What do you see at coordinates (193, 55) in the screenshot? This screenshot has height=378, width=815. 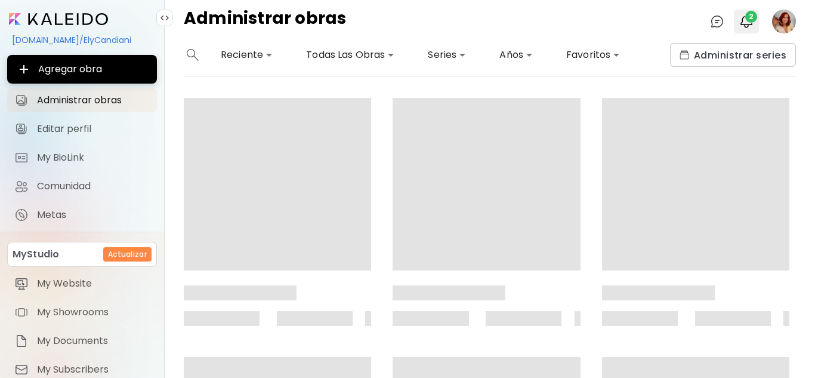 I see `img: search` at bounding box center [193, 55].